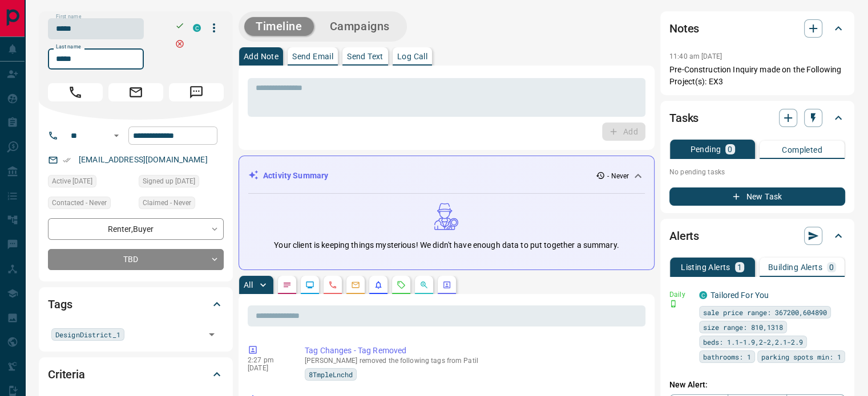 The height and width of the screenshot is (396, 868). Describe the element at coordinates (757, 172) in the screenshot. I see `p: No pending tasks` at that location.